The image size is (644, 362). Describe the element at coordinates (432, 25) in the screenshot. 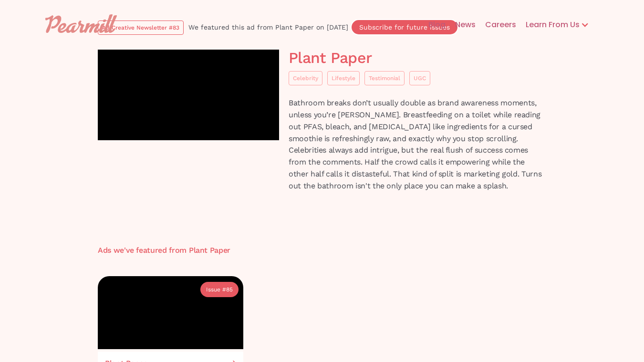

I see `a: Blog` at that location.